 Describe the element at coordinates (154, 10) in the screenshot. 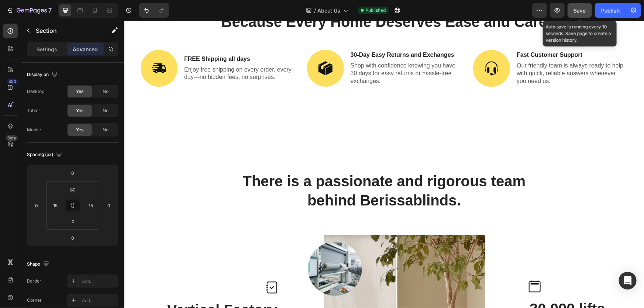

I see `div: Undo/Redo` at that location.